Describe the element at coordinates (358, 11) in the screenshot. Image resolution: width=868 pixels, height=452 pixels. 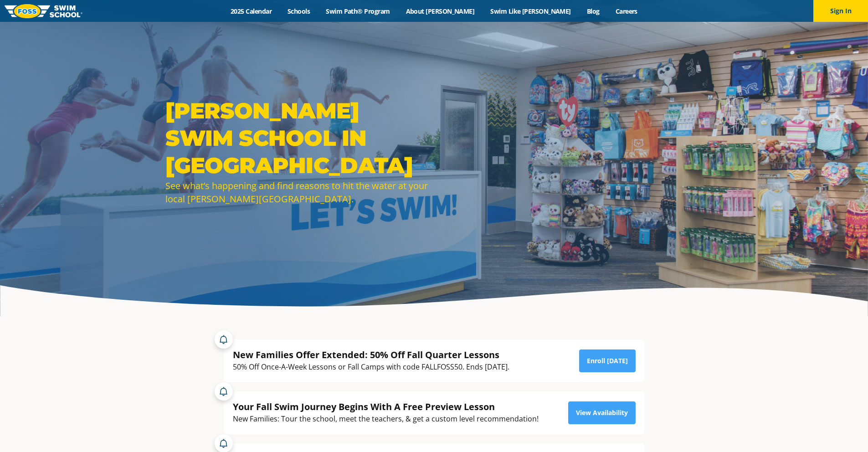
I see `a: Swim Path® Program` at that location.